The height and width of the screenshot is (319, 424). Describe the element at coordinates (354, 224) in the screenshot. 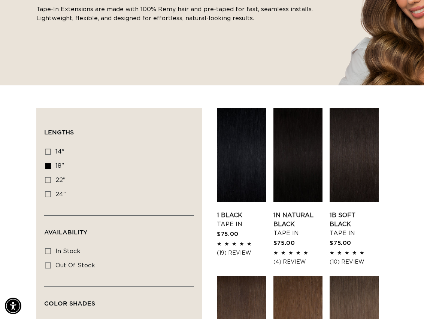

I see `a: 1B Soft Black Tape In` at that location.